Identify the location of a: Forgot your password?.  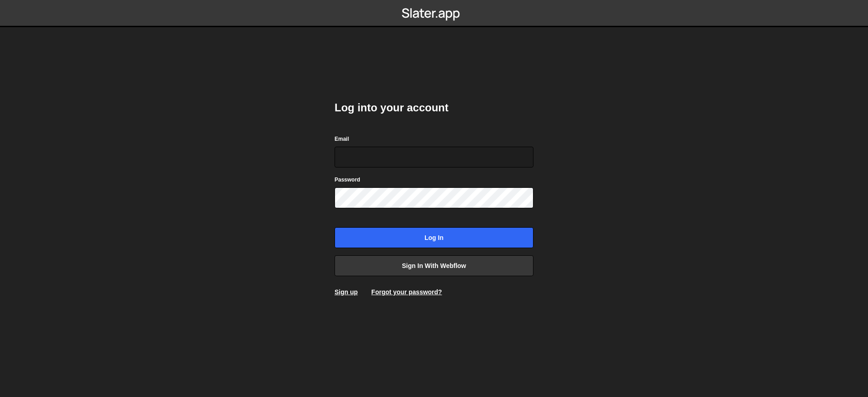
(407, 292).